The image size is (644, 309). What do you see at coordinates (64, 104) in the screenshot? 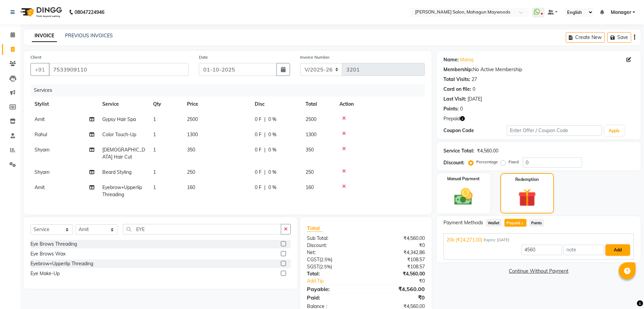
I see `th: Stylist` at bounding box center [64, 104].